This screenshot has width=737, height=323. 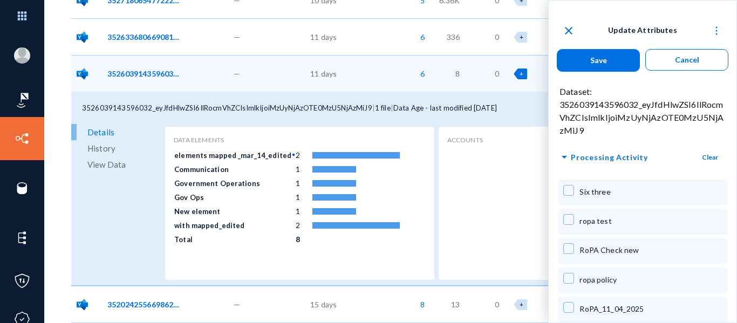 What do you see at coordinates (22, 188) in the screenshot?
I see `img: icon-sources.svg` at bounding box center [22, 188].